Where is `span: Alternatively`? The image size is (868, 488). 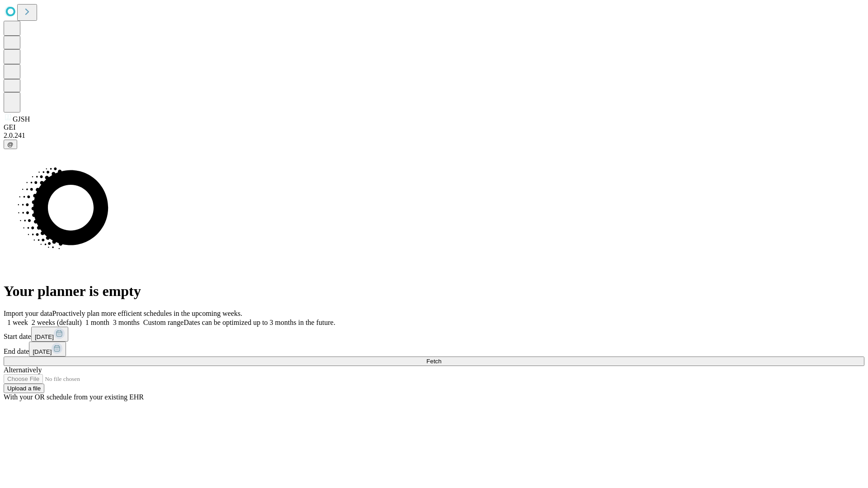 span: Alternatively is located at coordinates (22, 370).